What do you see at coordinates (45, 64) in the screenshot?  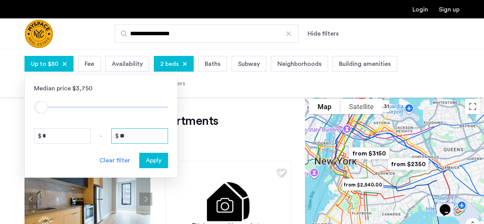 I see `span: Up to $80` at bounding box center [45, 64].